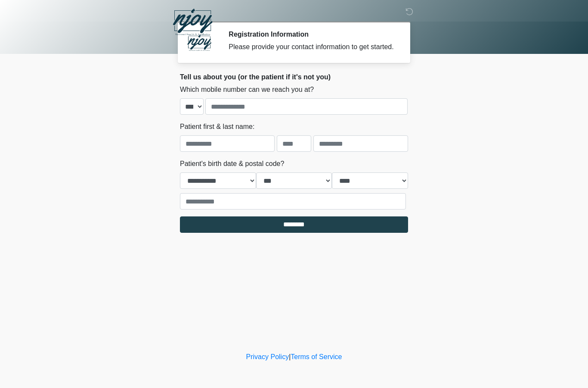  What do you see at coordinates (217, 127) in the screenshot?
I see `label: Patient first & last name:` at bounding box center [217, 127].